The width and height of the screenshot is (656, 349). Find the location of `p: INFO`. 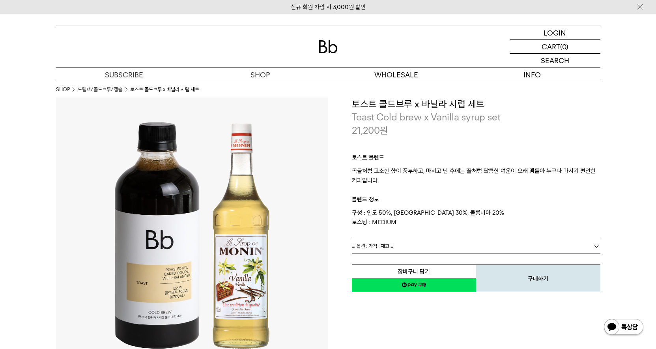

p: INFO is located at coordinates (532, 75).